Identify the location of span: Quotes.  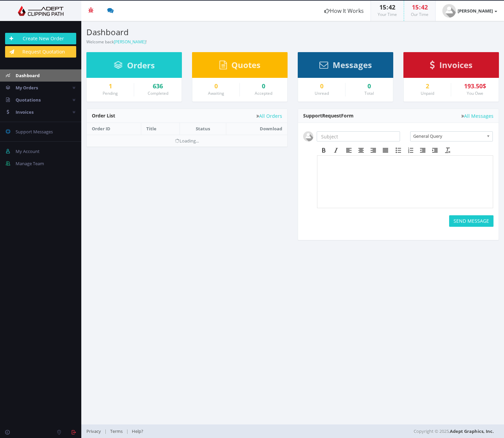
(246, 65).